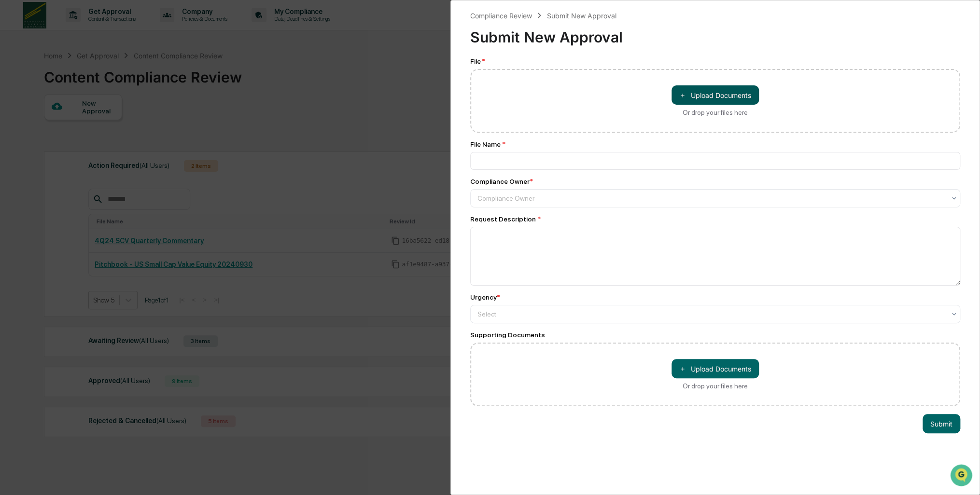  I want to click on button: Submit, so click(942, 424).